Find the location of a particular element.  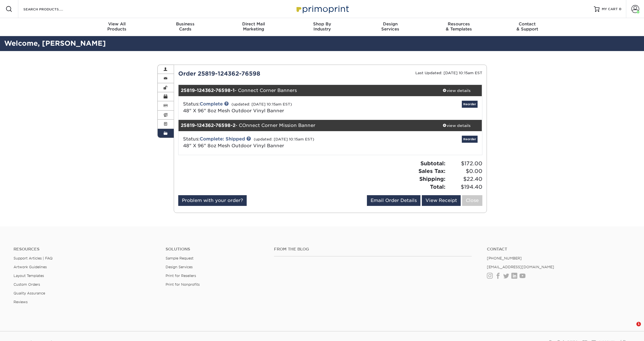

a: Close is located at coordinates (473, 201).